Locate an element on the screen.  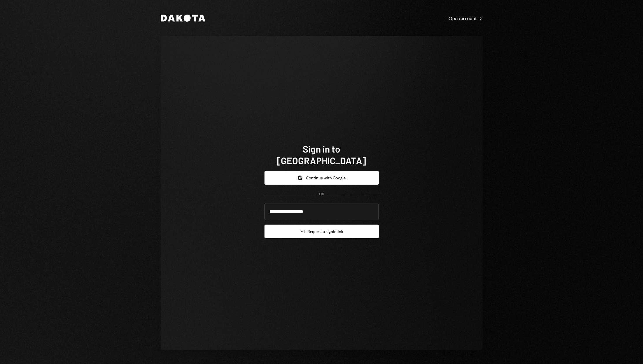
button: Continue with Google is located at coordinates (322, 178).